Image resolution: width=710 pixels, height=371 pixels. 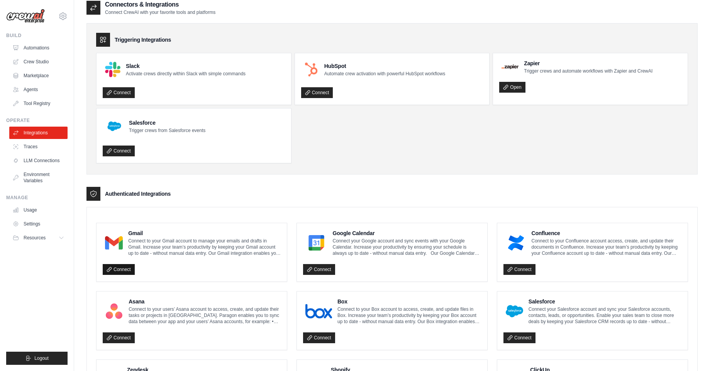 What do you see at coordinates (407, 247) in the screenshot?
I see `p: Connect your Google account and sync events with your Google Calendar. Increase your productivity...` at bounding box center [407, 247].